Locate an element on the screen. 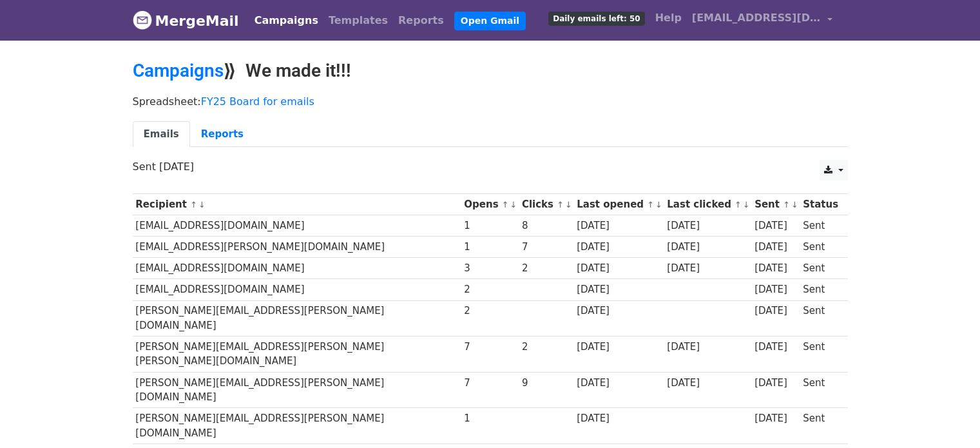  th: Recipient is located at coordinates (297, 205).